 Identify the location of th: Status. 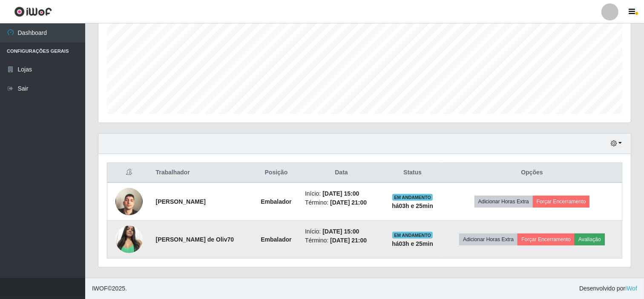
(413, 173).